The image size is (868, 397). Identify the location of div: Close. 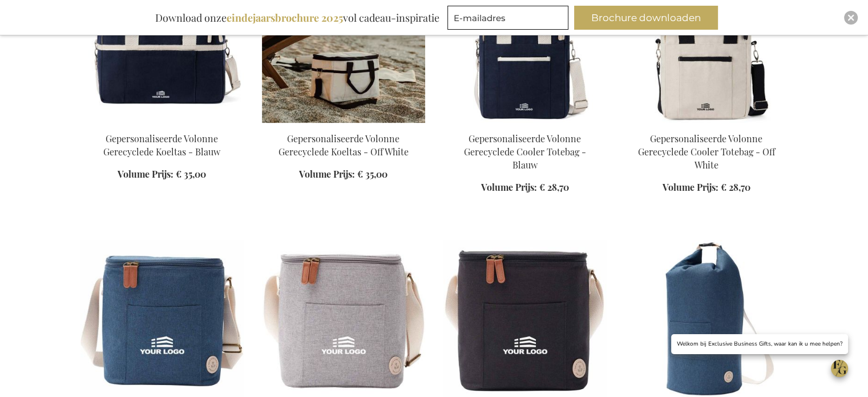
(852, 18).